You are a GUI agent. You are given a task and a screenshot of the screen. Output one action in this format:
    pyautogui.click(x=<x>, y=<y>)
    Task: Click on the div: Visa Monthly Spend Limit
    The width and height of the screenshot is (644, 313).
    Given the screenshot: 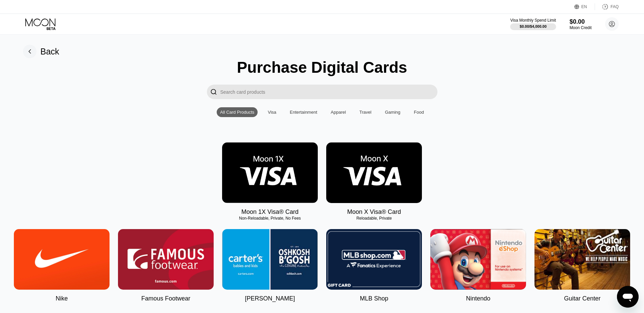 What is the action you would take?
    pyautogui.click(x=533, y=20)
    